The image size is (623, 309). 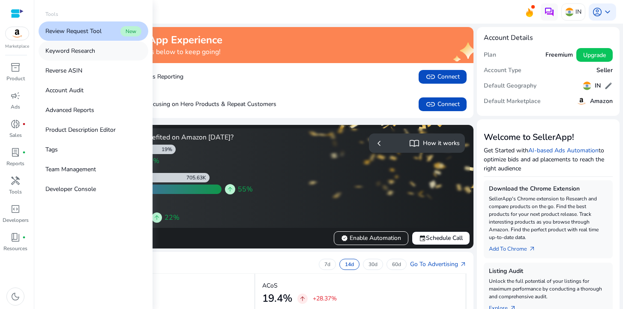 I want to click on p: SellerApp's Chrome extension to Research and compare products on the go. Find the best products f..., so click(x=549, y=218).